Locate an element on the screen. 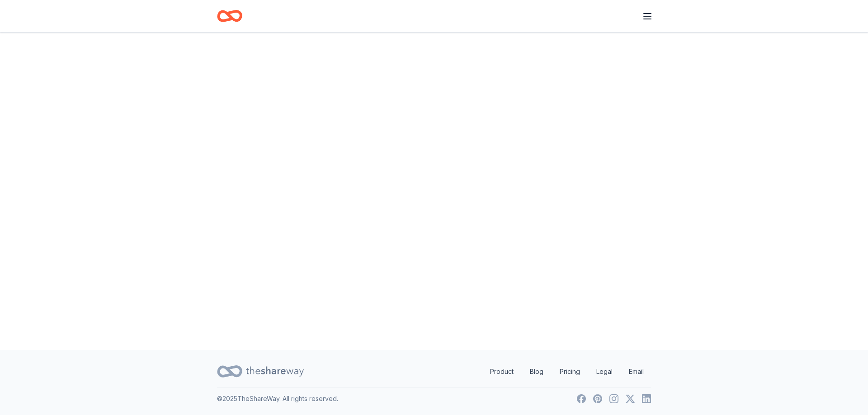  nav: quick links is located at coordinates (567, 372).